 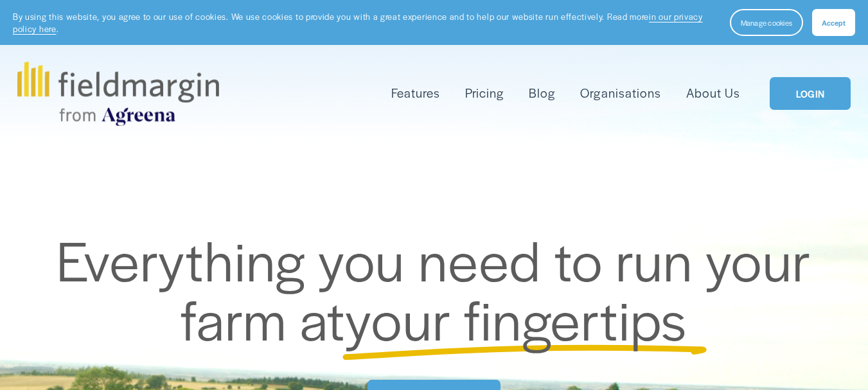 What do you see at coordinates (365, 23) in the screenshot?
I see `p: By using this website, you agree to our use of cookies. We use cookies to provide you with a grea...` at bounding box center [365, 23].